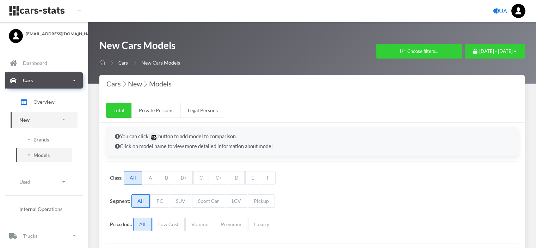 This screenshot has width=536, height=248. Describe the element at coordinates (28, 80) in the screenshot. I see `p: Cars` at that location.